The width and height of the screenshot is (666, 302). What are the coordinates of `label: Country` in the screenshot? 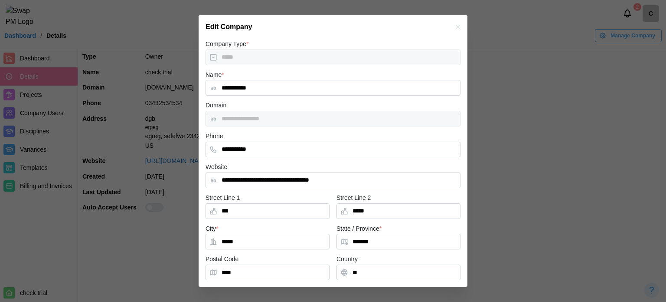 It's located at (347, 259).